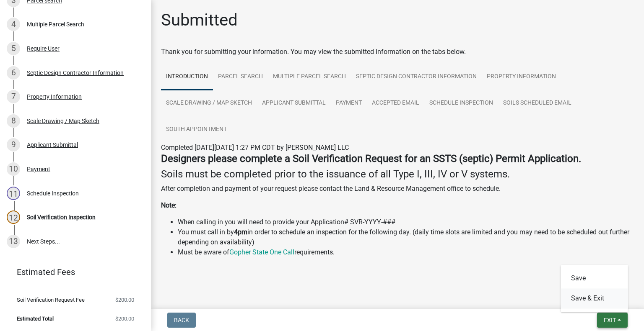 This screenshot has width=644, height=331. Describe the element at coordinates (199, 20) in the screenshot. I see `h1: Submitted` at that location.